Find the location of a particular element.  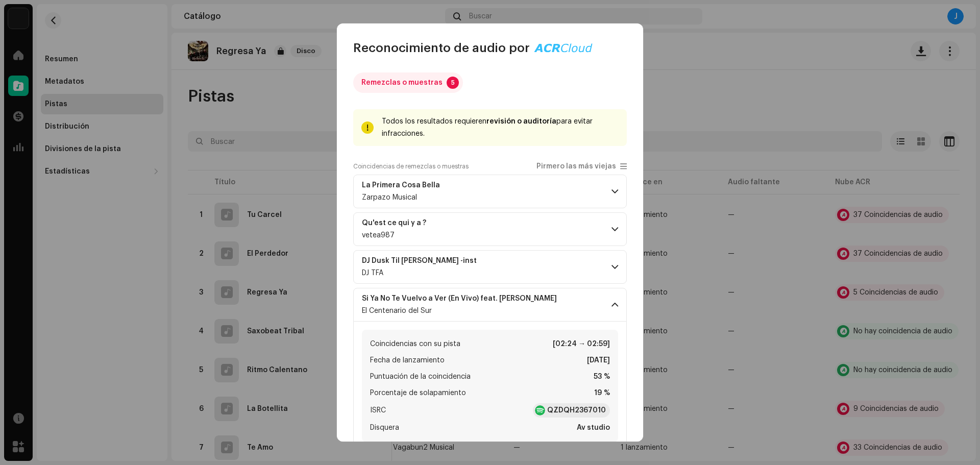

span: Si Ya No Te Vuelvo a Ver (En Vivo) feat. Alvaro Rios is located at coordinates (465, 299).